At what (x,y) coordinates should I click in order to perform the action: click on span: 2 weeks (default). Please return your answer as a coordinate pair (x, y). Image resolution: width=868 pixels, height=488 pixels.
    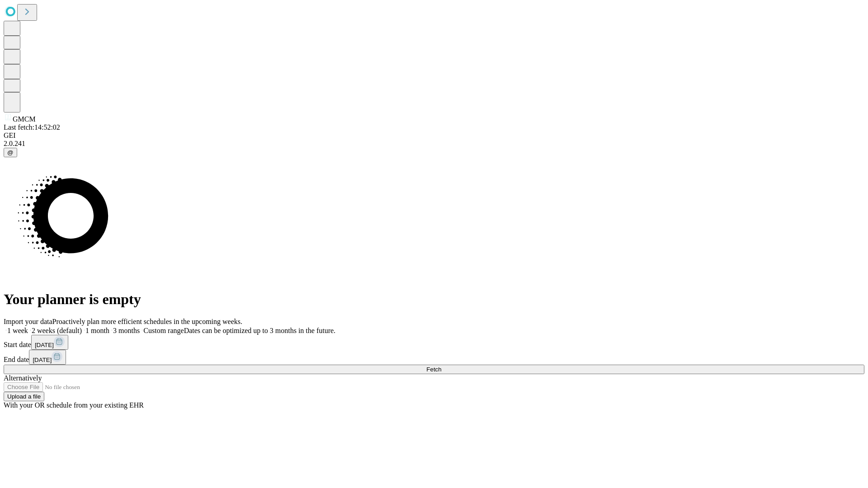
    Looking at the image, I should click on (56, 330).